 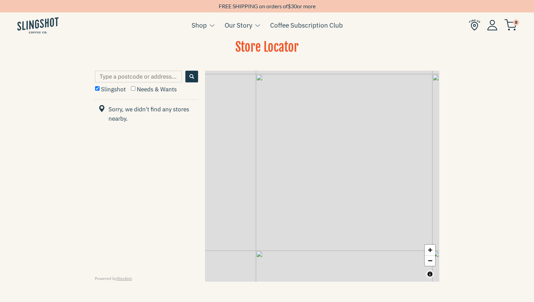 What do you see at coordinates (430, 274) in the screenshot?
I see `button: Toggle attribution` at bounding box center [430, 274].